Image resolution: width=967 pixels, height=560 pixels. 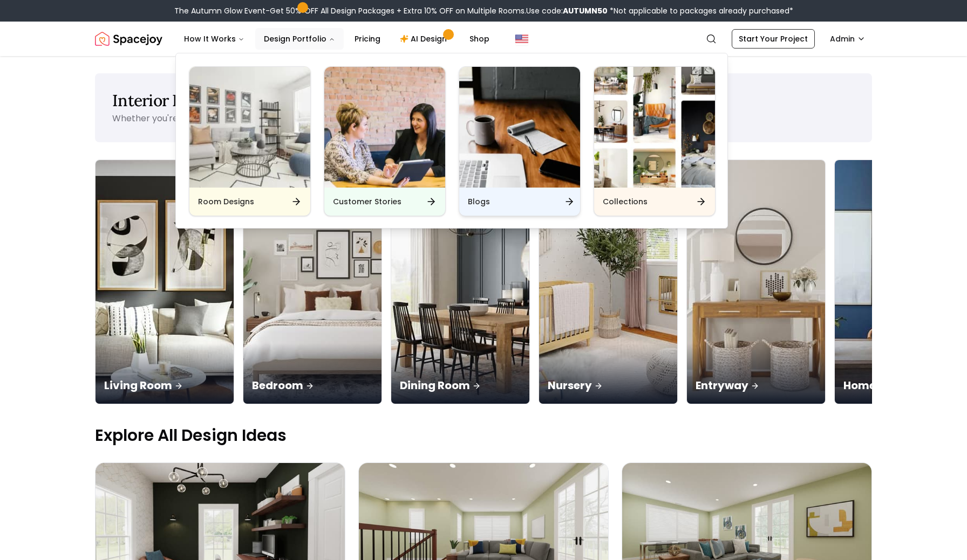 I want to click on h6: Collections, so click(x=625, y=202).